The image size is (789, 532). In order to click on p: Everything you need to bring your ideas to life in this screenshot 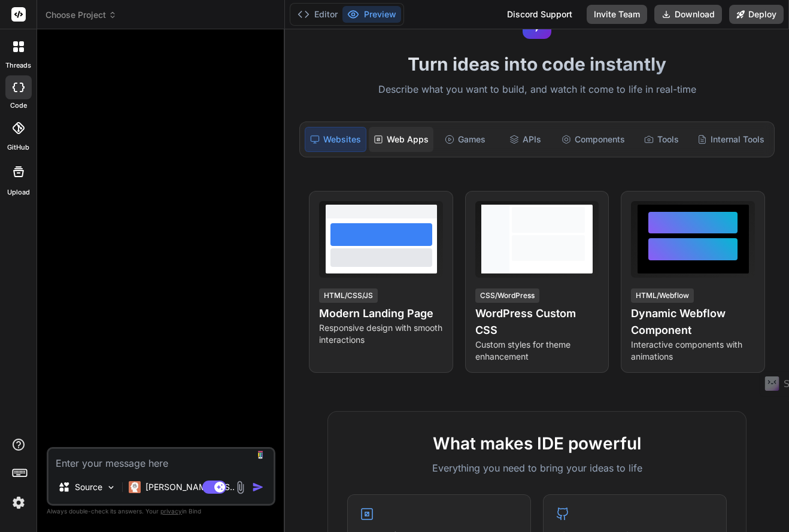, I will do `click(537, 468)`.